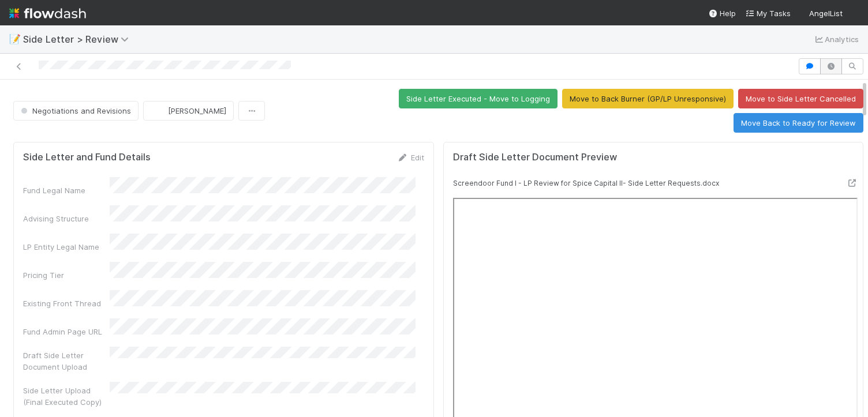 This screenshot has width=868, height=417. Describe the element at coordinates (78, 39) in the screenshot. I see `span: Side Letter > Review` at that location.